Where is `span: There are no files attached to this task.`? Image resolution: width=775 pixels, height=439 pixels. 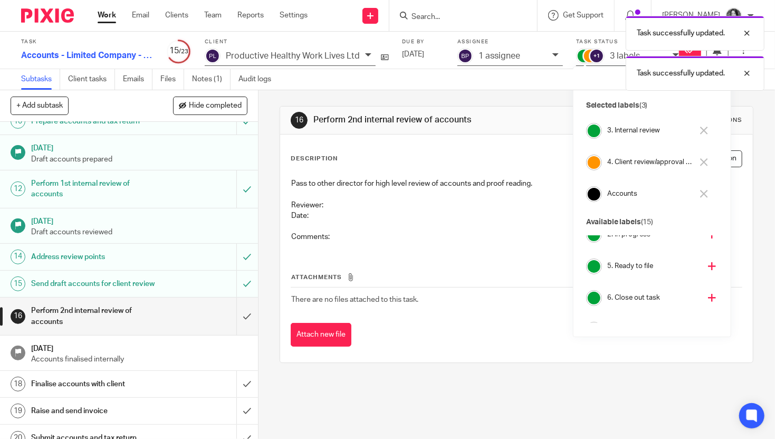 span: There are no files attached to this task. is located at coordinates (354, 300).